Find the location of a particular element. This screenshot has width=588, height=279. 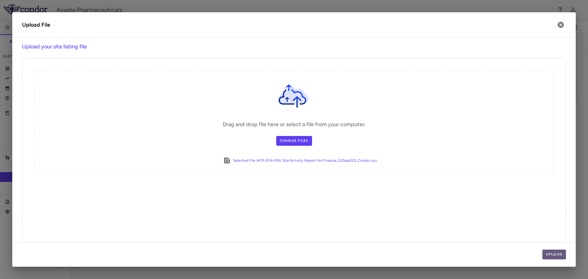

a: Selected File:ACP-204-006 Site Activity Report for Finance_02Sep025_Condor.csv is located at coordinates (305, 161).